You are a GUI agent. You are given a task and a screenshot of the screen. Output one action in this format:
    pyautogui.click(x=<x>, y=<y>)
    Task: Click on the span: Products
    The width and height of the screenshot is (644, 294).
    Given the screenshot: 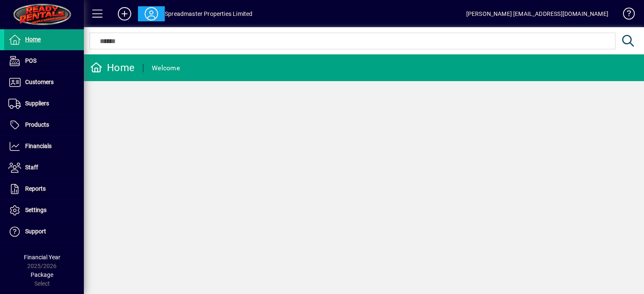 What is the action you would take?
    pyautogui.click(x=37, y=125)
    